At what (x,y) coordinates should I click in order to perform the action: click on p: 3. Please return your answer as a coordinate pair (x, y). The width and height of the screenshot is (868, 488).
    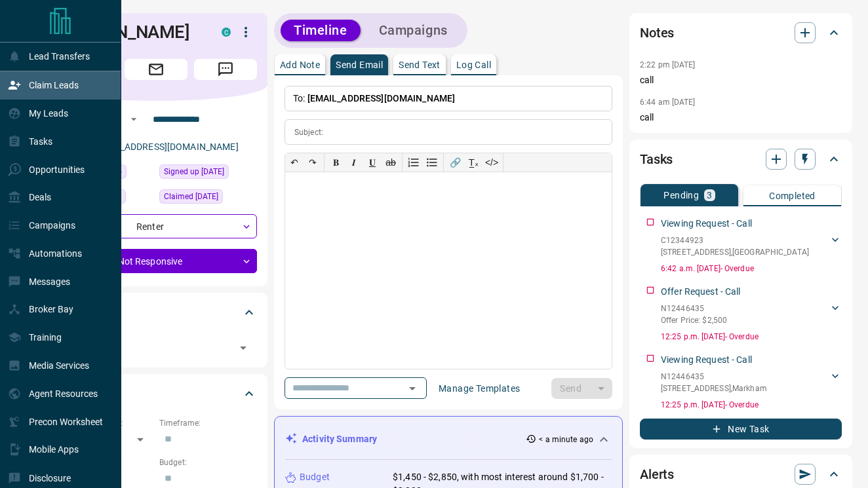
    Looking at the image, I should click on (709, 195).